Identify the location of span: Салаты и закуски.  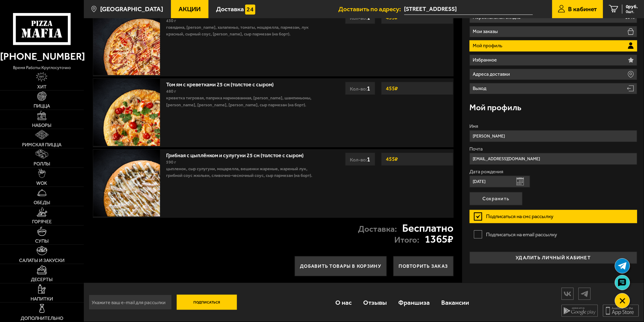
(42, 261).